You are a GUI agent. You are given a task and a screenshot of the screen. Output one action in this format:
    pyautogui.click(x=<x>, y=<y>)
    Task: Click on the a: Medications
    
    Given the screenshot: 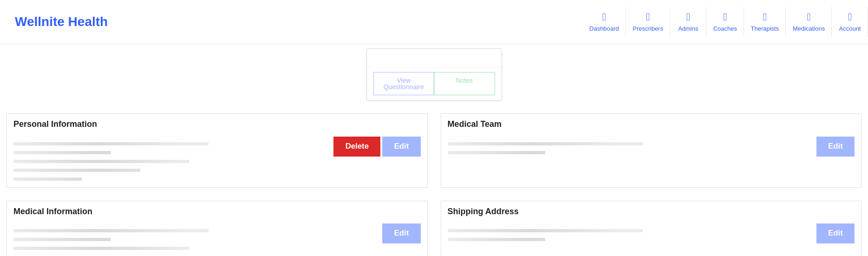 What is the action you would take?
    pyautogui.click(x=809, y=22)
    